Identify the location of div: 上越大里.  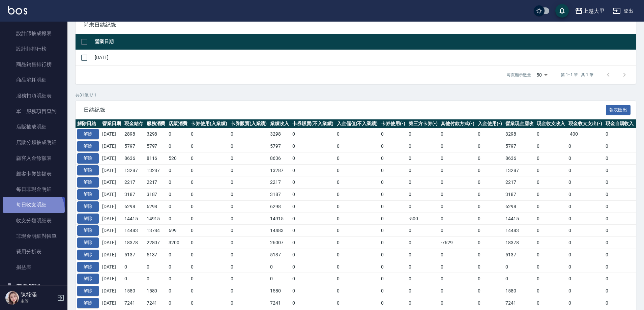
(594, 11).